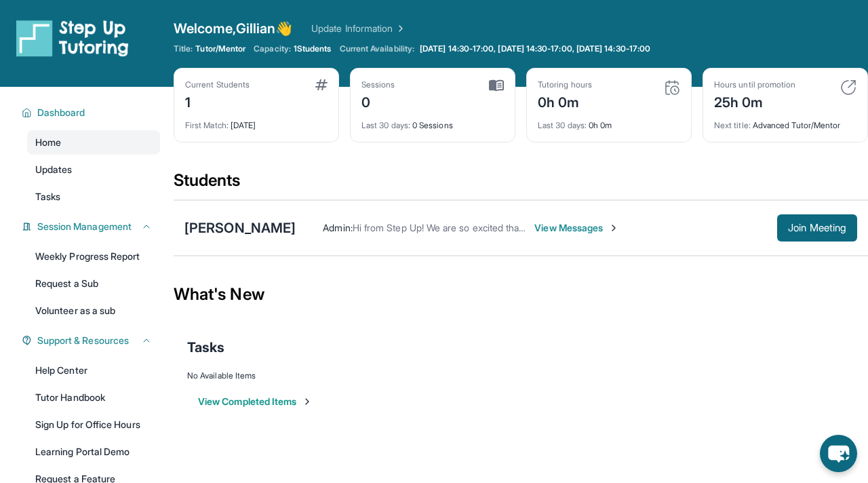 The width and height of the screenshot is (868, 483). I want to click on span: Join Meeting, so click(817, 228).